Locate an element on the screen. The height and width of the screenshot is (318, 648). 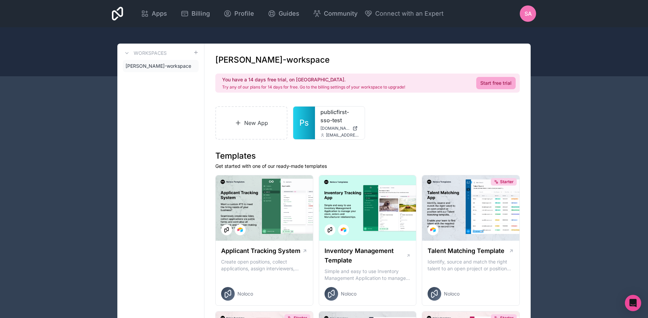
h1: Templates is located at coordinates (367, 156).